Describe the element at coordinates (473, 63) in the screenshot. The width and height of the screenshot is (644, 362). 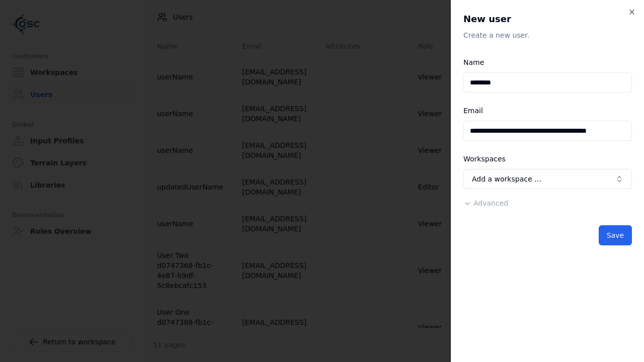
I see `label: Name` at that location.